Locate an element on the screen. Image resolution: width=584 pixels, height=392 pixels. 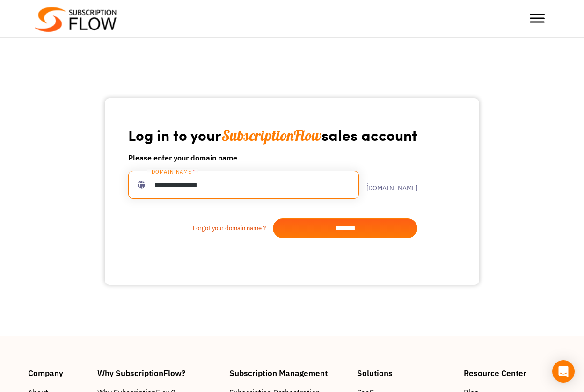
h4: Solutions is located at coordinates (406, 373).